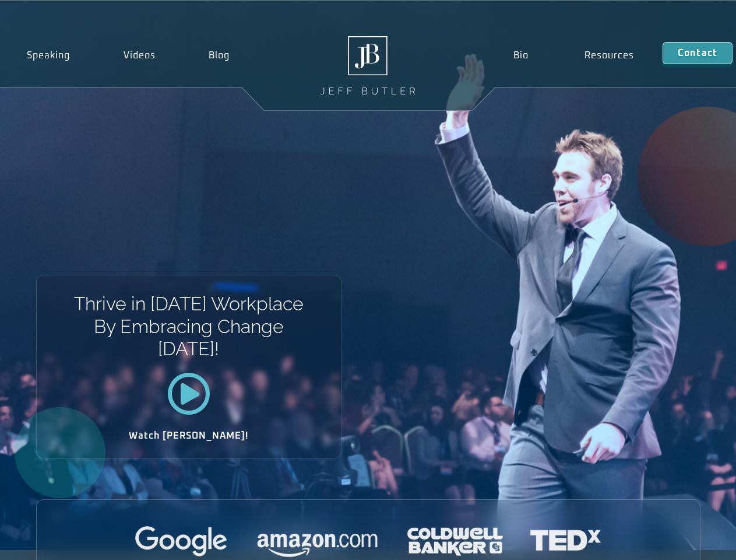 This screenshot has width=736, height=560. I want to click on a: Contact, so click(698, 53).